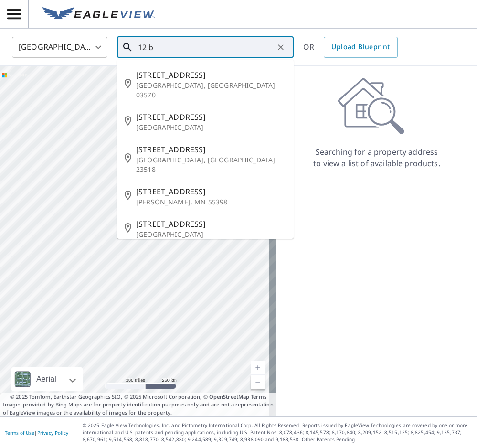 This screenshot has width=477, height=448. I want to click on a: Current Level 5, Zoom Out, so click(258, 383).